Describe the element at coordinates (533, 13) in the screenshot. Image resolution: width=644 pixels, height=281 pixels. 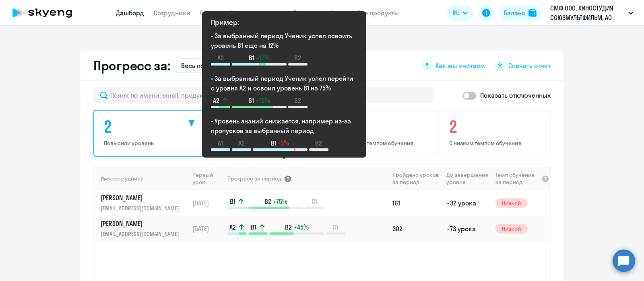
I see `img: balance` at that location.